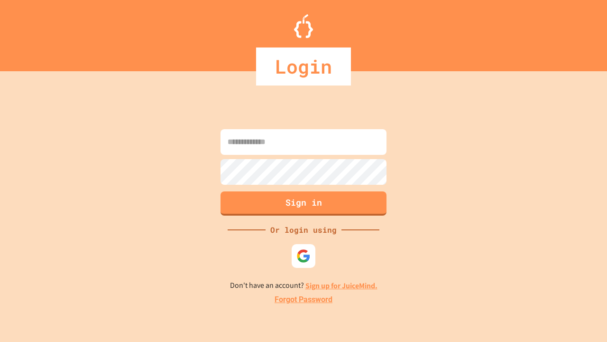 Image resolution: width=607 pixels, height=342 pixels. What do you see at coordinates (304, 230) in the screenshot?
I see `div: Or login using` at bounding box center [304, 230].